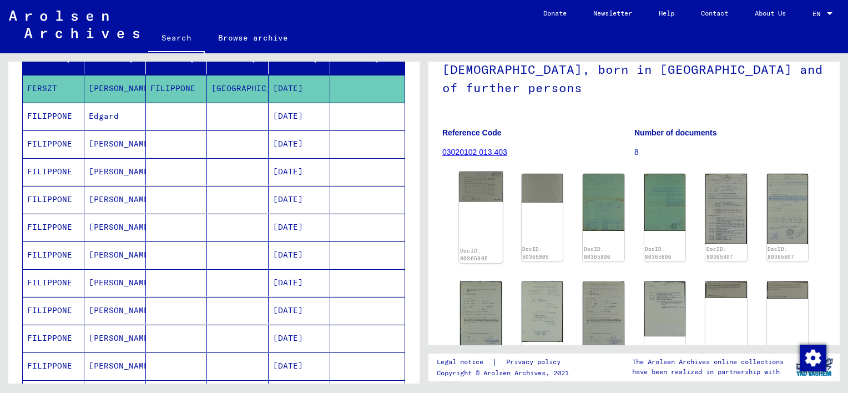 The height and width of the screenshot is (393, 848). Describe the element at coordinates (74, 24) in the screenshot. I see `img: Arolsen_neg.svg` at that location.